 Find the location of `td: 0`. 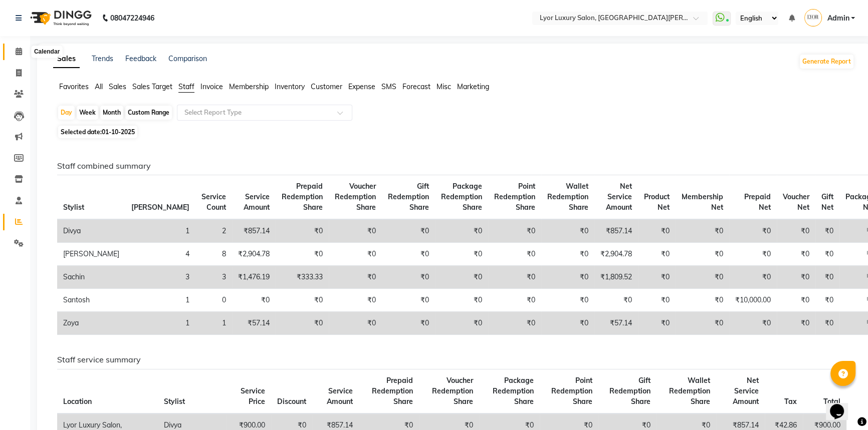

td: 0 is located at coordinates (214, 300).